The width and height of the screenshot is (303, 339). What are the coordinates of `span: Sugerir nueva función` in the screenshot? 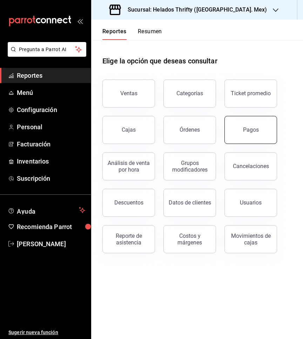 It's located at (47, 333).